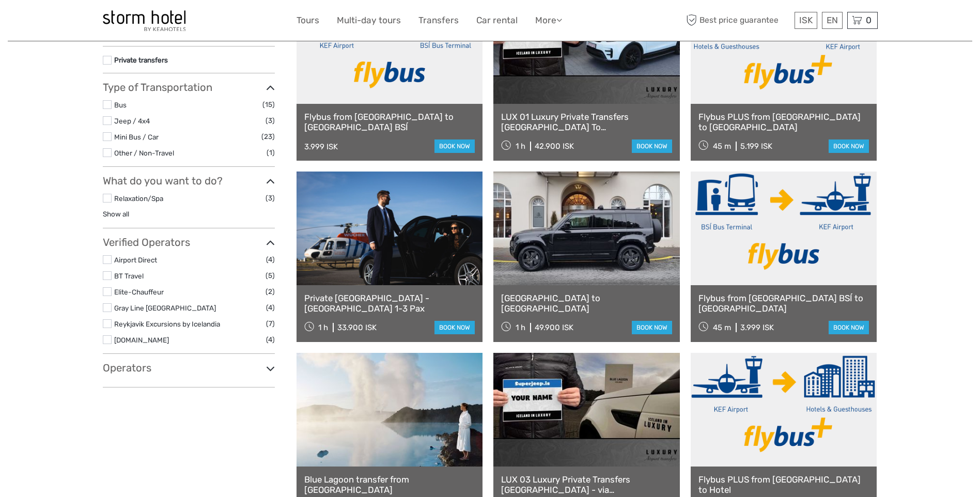 The image size is (980, 497). I want to click on span: (23), so click(268, 136).